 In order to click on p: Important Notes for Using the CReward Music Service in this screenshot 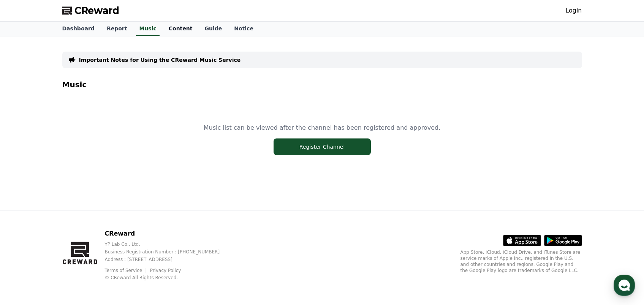, I will do `click(160, 60)`.